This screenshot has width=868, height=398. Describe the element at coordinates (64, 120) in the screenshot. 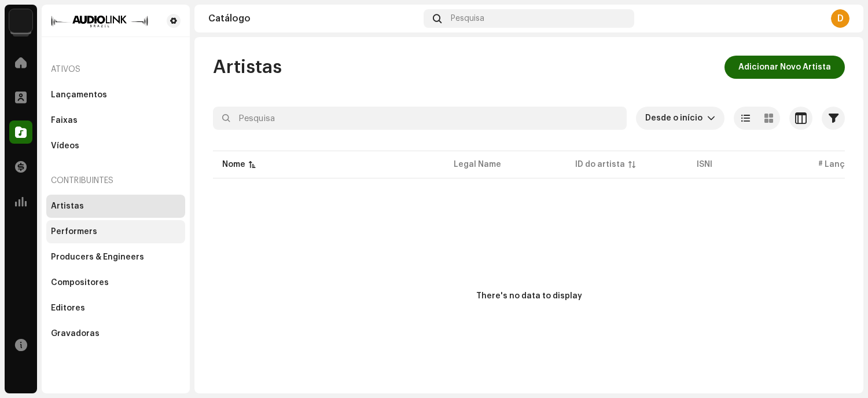

I see `div: Faixas` at that location.